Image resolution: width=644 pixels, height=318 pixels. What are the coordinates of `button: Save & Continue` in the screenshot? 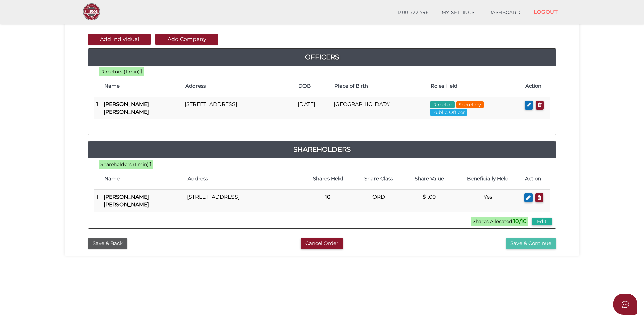 It's located at (531, 243).